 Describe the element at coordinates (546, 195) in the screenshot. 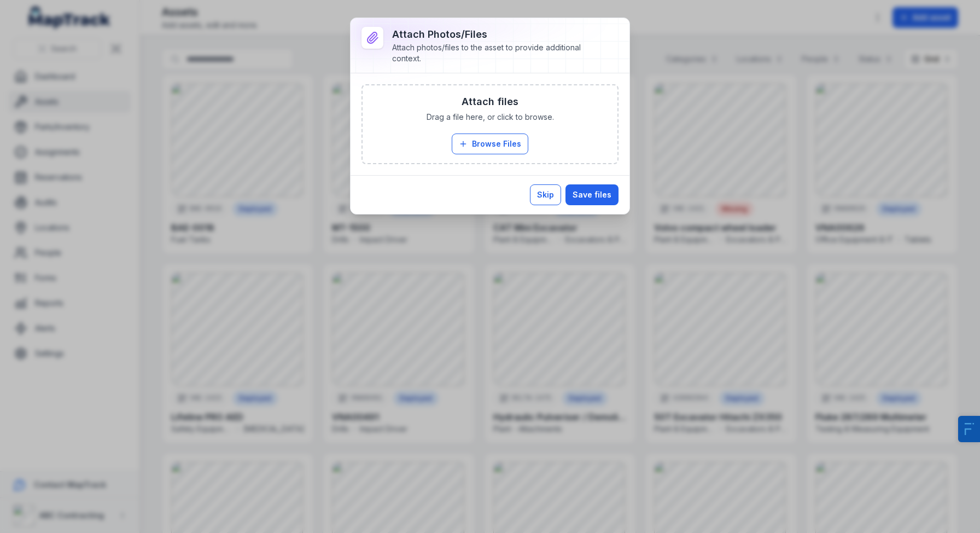

I see `button: Skip` at that location.